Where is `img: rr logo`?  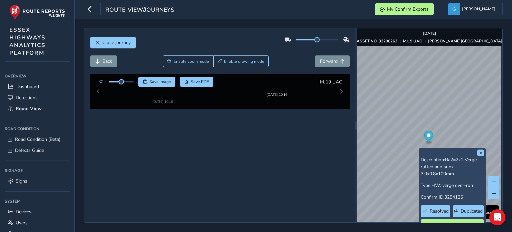
img: rr logo is located at coordinates (37, 12).